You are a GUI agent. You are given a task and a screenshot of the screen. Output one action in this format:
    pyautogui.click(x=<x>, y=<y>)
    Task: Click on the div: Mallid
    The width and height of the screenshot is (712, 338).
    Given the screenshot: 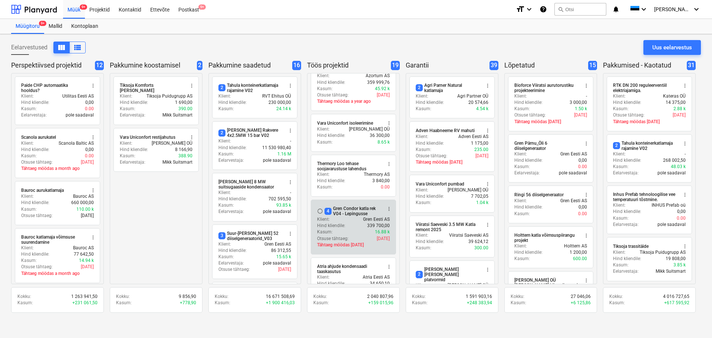 What is the action you would take?
    pyautogui.click(x=55, y=26)
    